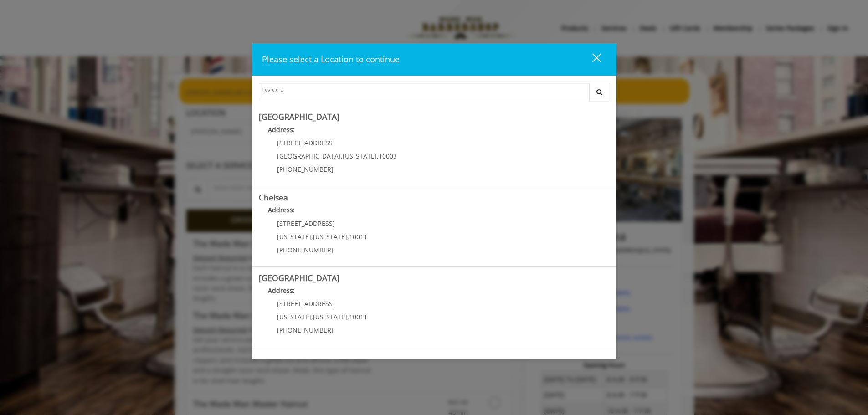 The width and height of the screenshot is (868, 415). Describe the element at coordinates (331, 60) in the screenshot. I see `span: Please select a Location to continue` at that location.